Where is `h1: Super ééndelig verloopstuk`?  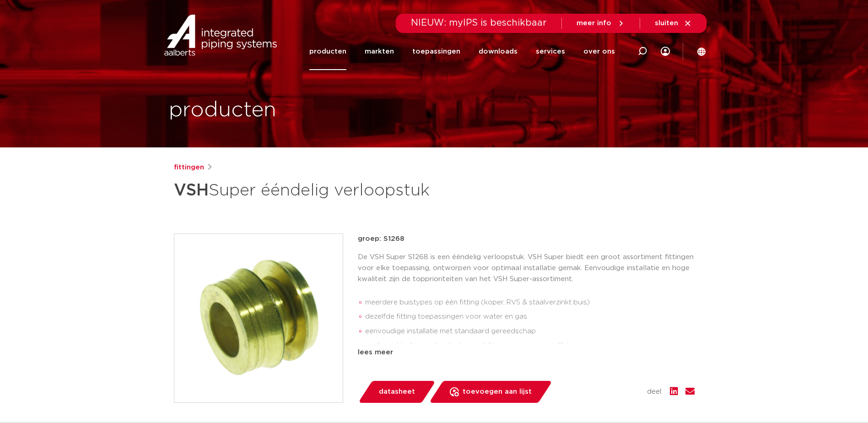 h1: Super ééndelig verloopstuk is located at coordinates (346, 191).